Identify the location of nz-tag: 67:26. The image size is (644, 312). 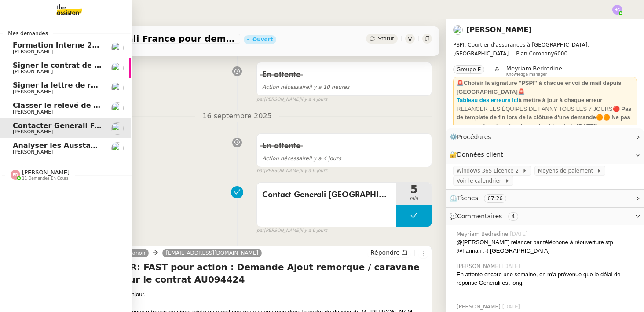
(495, 199).